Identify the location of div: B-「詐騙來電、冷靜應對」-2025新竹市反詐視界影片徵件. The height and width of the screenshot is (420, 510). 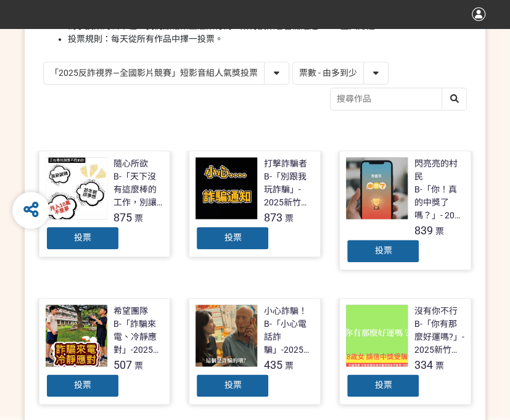
(139, 336).